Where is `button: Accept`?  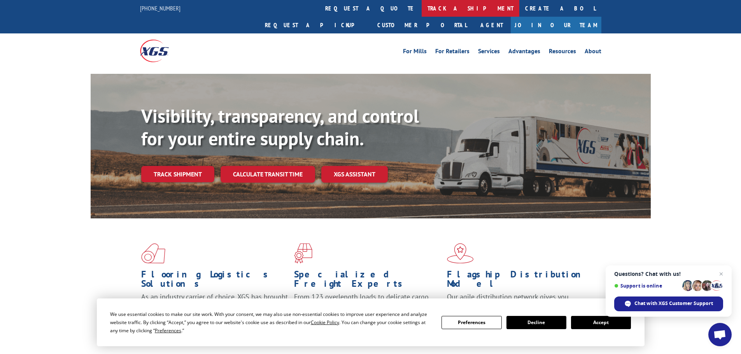 button: Accept is located at coordinates (601, 323).